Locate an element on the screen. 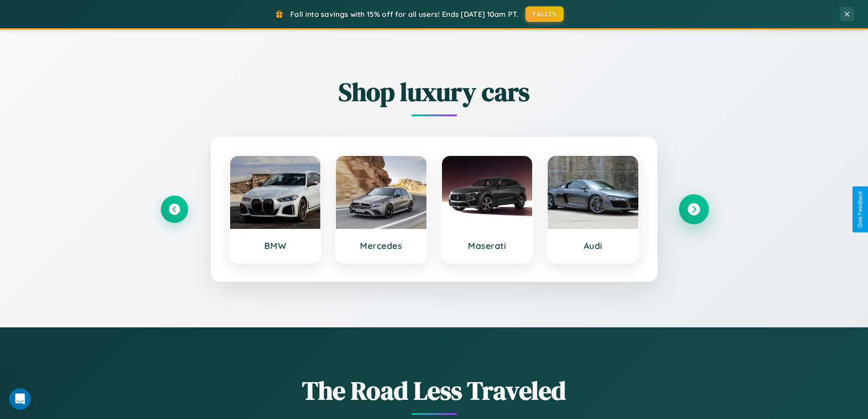  h3: Maserati is located at coordinates (487, 245).